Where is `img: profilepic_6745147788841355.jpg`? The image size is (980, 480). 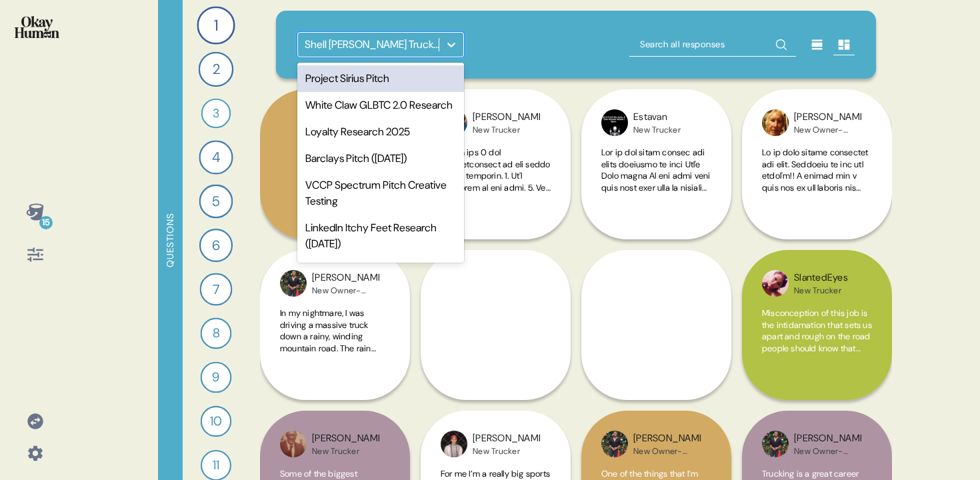
img: profilepic_6745147788841355.jpg is located at coordinates (775, 123).